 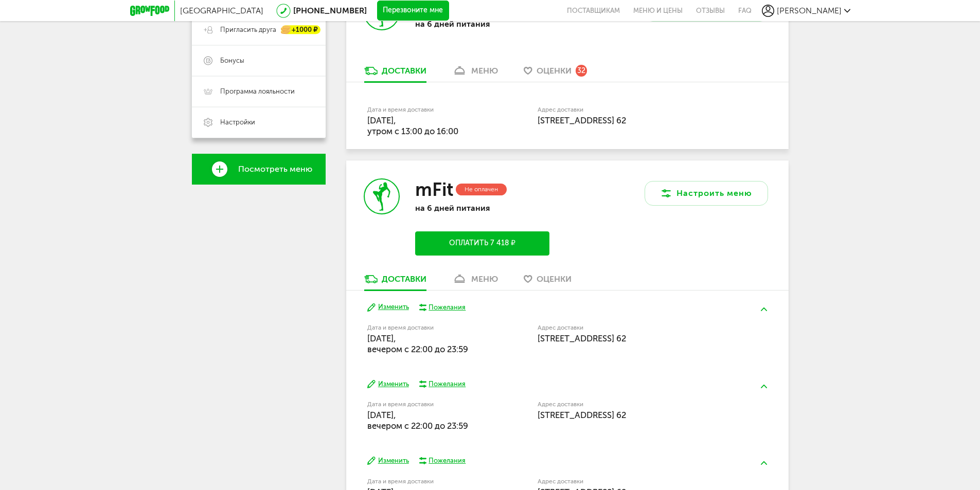 What do you see at coordinates (259, 169) in the screenshot?
I see `a: Посмотреть меню` at bounding box center [259, 169].